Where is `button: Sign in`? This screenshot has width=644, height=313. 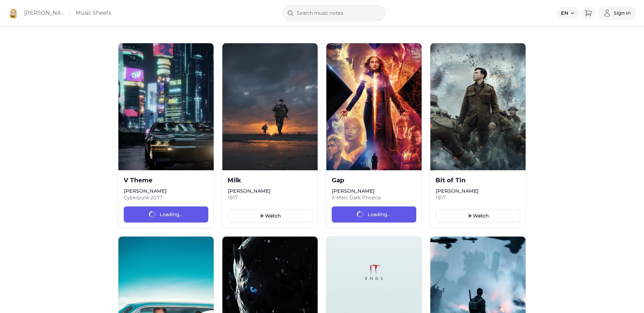 button: Sign in is located at coordinates (617, 13).